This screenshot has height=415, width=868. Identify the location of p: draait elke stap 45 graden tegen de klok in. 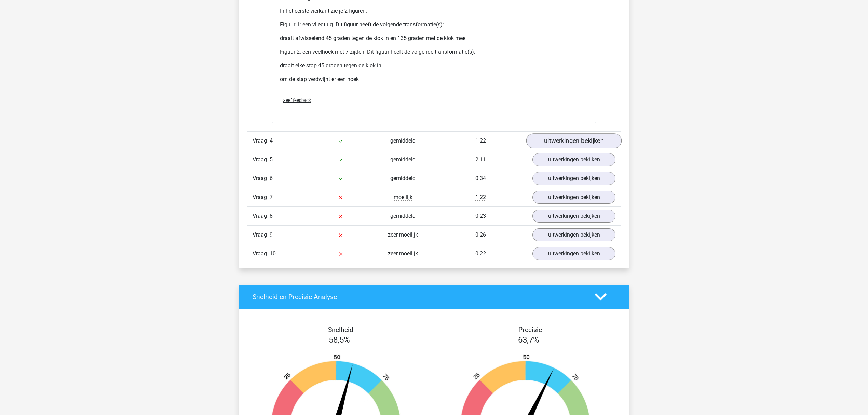
(434, 66).